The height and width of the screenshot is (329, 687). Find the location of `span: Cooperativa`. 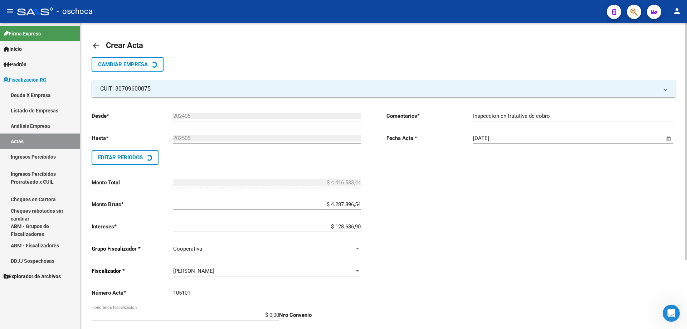

span: Cooperativa is located at coordinates (188, 249).